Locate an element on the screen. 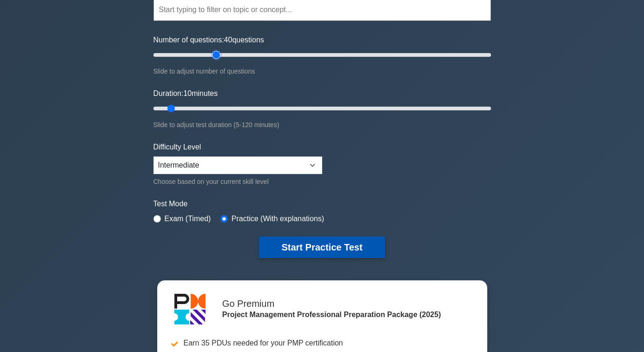 This screenshot has height=352, width=644. label: Practice (With explanations) is located at coordinates (278, 219).